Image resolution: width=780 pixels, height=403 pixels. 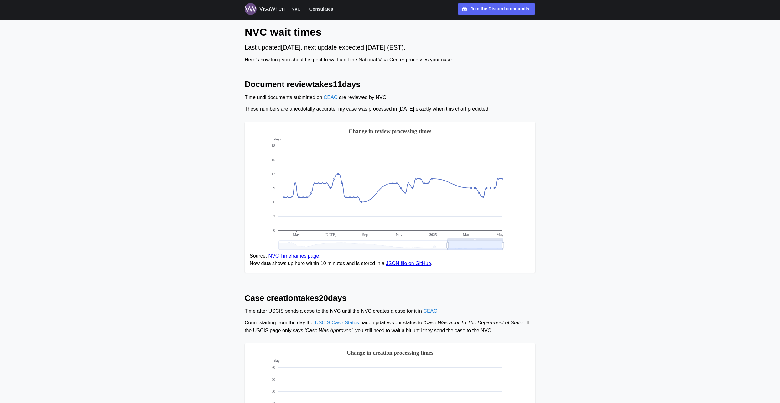 What do you see at coordinates (390, 353) in the screenshot?
I see `text: Change in creation processing times` at bounding box center [390, 353].